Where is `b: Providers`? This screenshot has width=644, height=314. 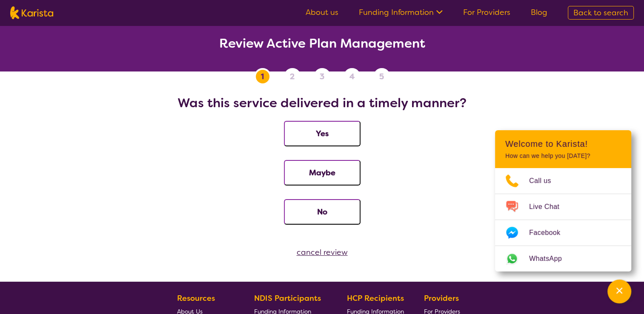
b: Providers is located at coordinates (441, 298).